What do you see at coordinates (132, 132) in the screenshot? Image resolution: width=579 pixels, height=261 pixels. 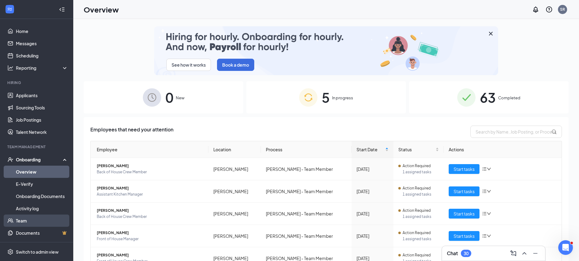 I see `span: Employees that need your attention` at bounding box center [132, 132].